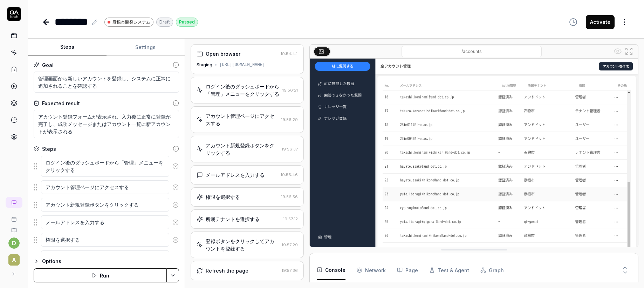  I want to click on button: Page, so click(408, 270).